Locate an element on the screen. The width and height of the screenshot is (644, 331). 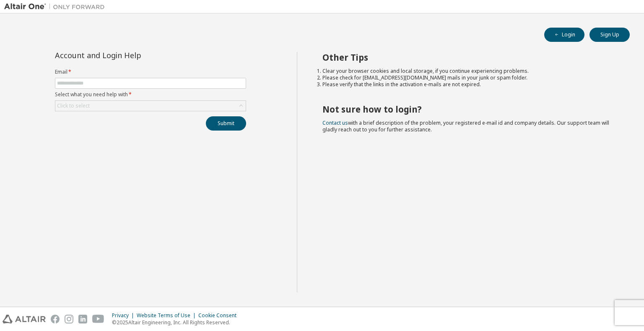
div: Privacy is located at coordinates (124, 315).